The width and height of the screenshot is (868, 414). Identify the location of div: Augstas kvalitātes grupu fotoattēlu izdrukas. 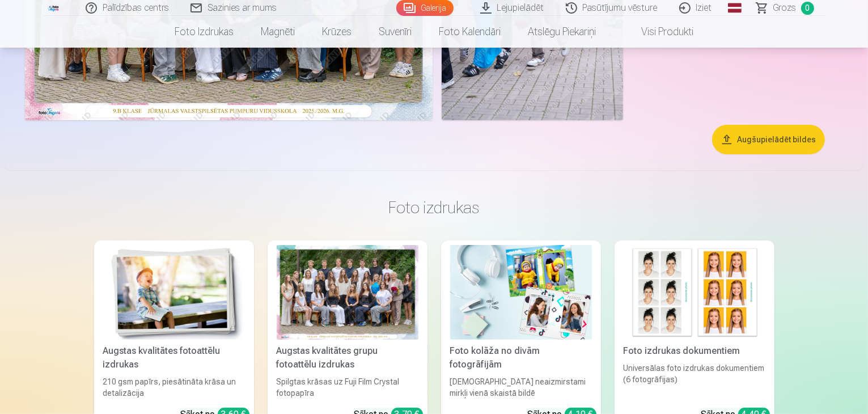
(348, 357).